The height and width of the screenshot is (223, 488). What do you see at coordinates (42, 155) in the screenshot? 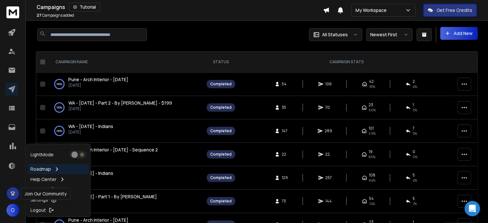
I see `p: Light Mode` at bounding box center [42, 155].